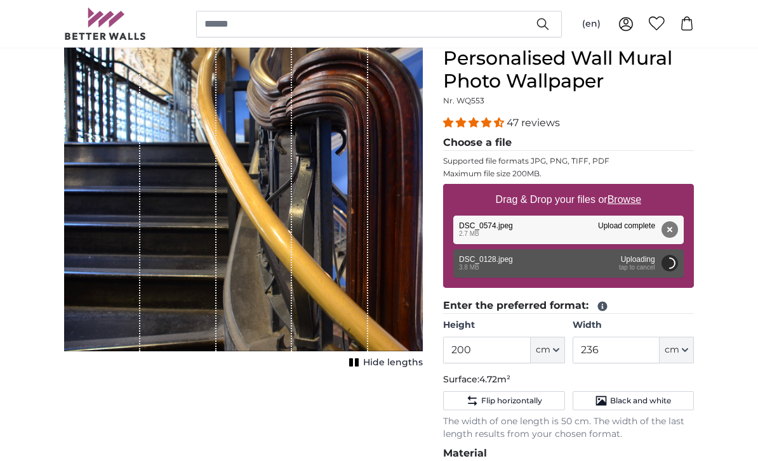  Describe the element at coordinates (568, 380) in the screenshot. I see `p: Surface:` at that location.